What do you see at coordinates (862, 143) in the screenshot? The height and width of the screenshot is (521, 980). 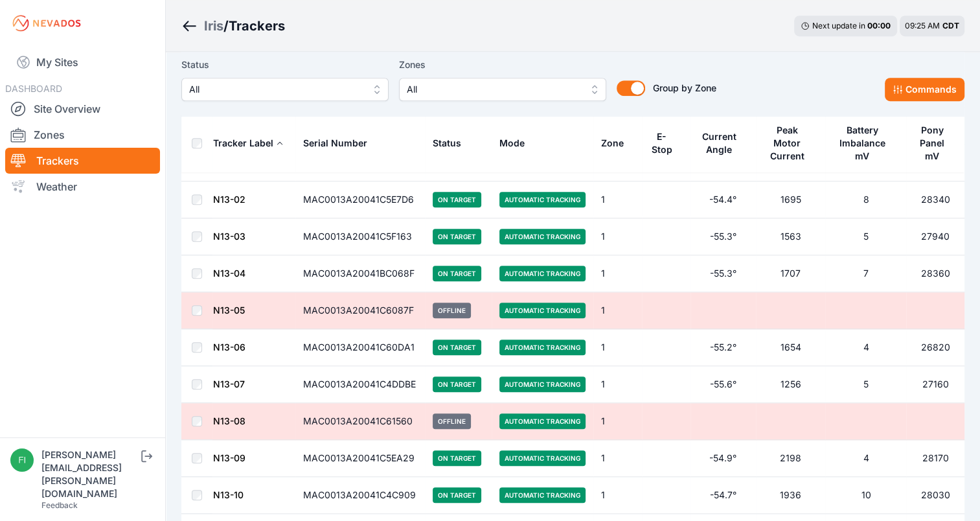 I see `div: Battery Imbalance mV` at bounding box center [862, 143].